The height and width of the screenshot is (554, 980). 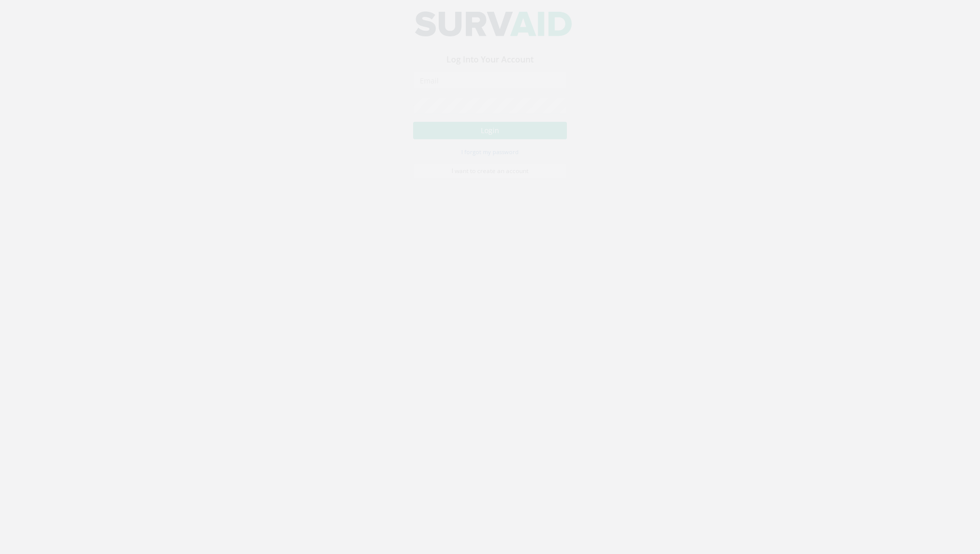 What do you see at coordinates (490, 161) in the screenshot?
I see `a: I forgot my password` at bounding box center [490, 161].